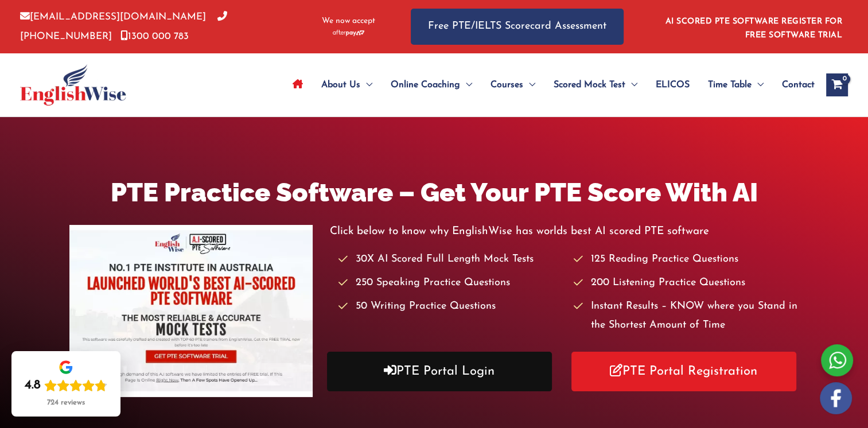  Describe the element at coordinates (589, 85) in the screenshot. I see `span: Scored Mock Test` at that location.